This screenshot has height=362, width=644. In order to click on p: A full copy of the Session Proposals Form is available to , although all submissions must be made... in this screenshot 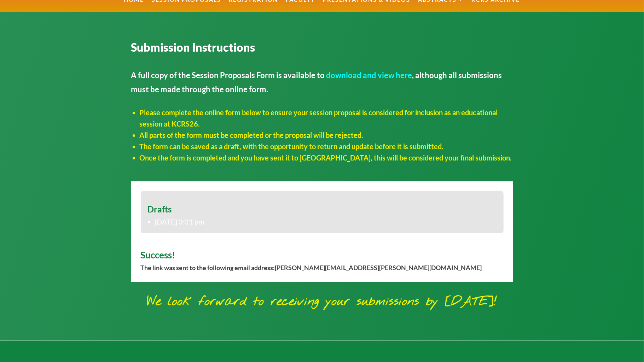, I will do `click(322, 82)`.